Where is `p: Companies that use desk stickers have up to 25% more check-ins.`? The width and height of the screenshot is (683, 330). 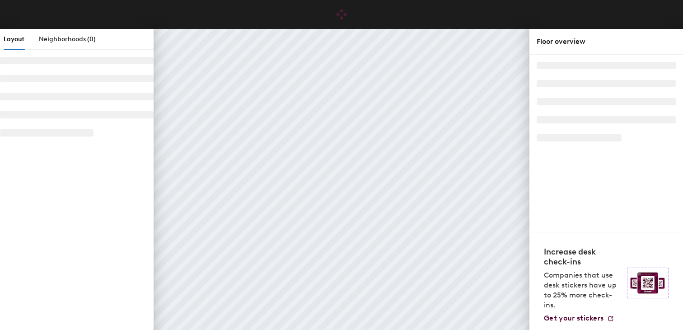
p: Companies that use desk stickers have up to 25% more check-ins. is located at coordinates (583, 290).